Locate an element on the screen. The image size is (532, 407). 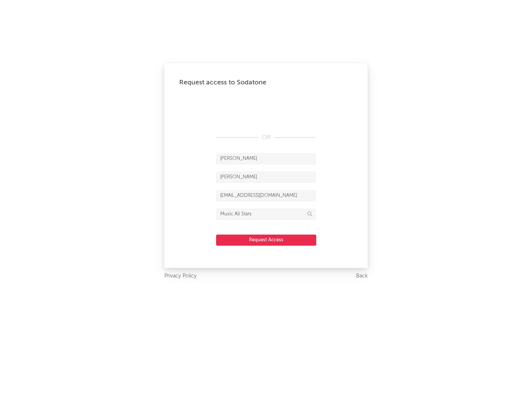
input: Last Name is located at coordinates (266, 177).